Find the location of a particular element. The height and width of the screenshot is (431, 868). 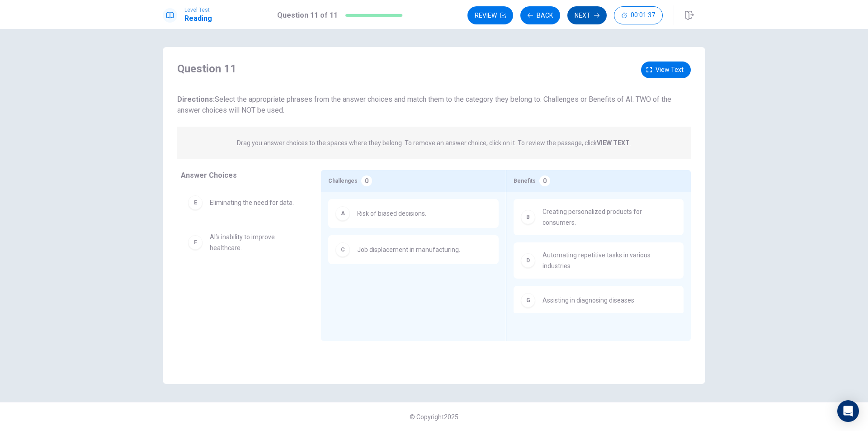

div: DAutomating repetitive tasks in various industries. is located at coordinates (599, 260).